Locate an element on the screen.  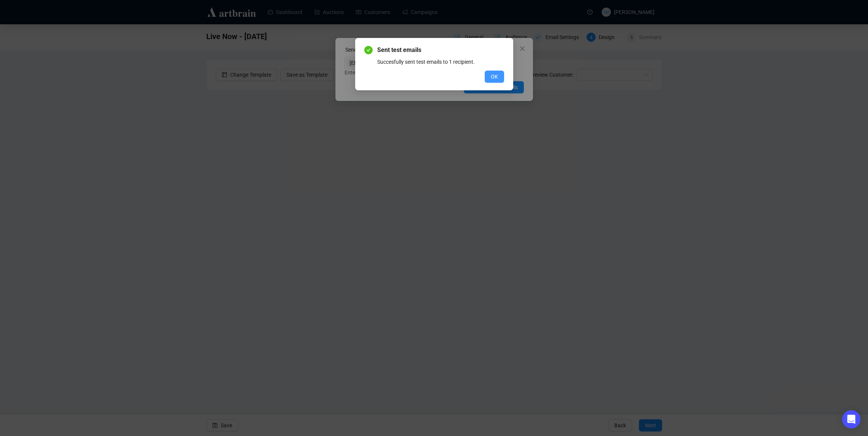
span: Sent test emails is located at coordinates (441, 50).